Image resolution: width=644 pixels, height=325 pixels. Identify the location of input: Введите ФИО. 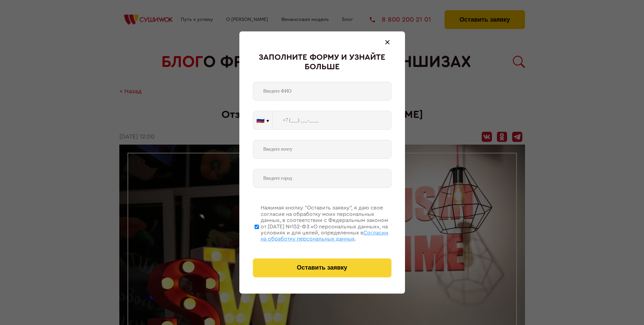
(322, 91).